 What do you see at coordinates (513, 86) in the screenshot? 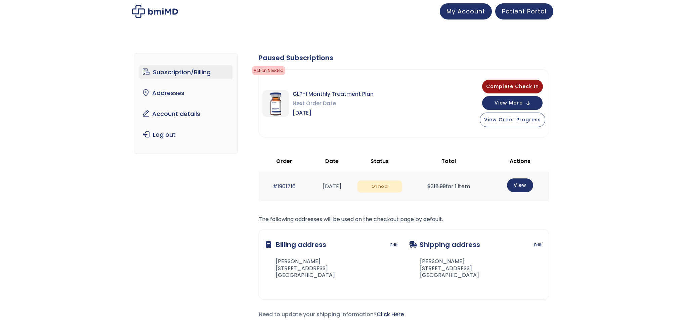
I see `button: Complete Check In` at bounding box center [513, 86].